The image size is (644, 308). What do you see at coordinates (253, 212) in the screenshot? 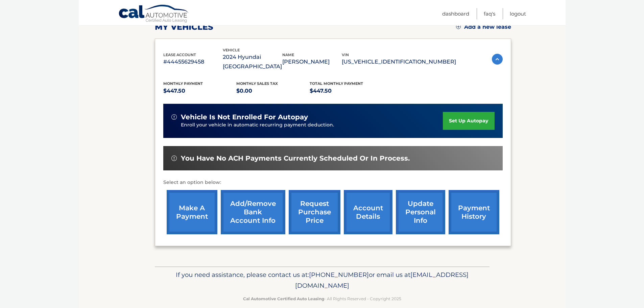
I see `a: Add/Remove bank account info` at bounding box center [253, 212].